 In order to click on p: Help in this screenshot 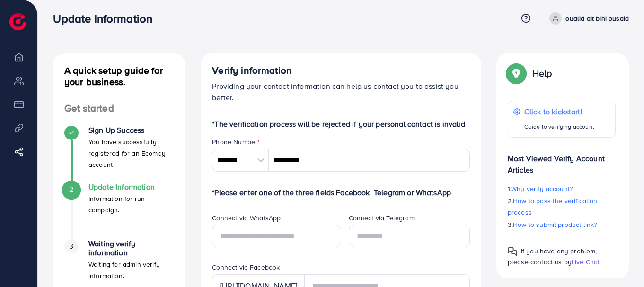, I will do `click(542, 74)`.